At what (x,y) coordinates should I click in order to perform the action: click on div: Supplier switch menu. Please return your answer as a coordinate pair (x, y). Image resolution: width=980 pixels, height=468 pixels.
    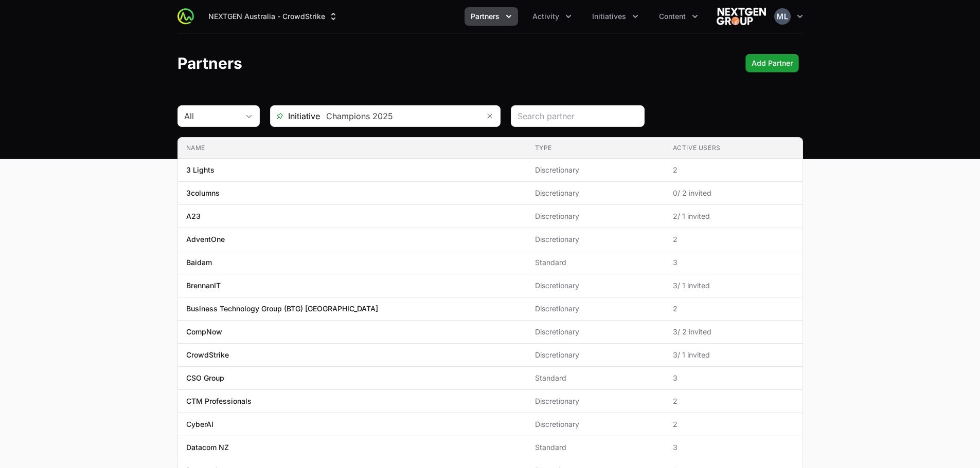
    Looking at the image, I should click on (273, 17).